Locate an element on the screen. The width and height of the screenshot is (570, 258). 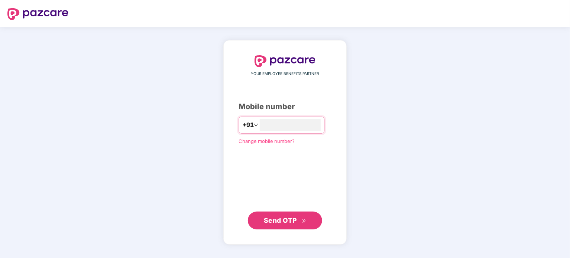
span: Send OTP is located at coordinates (280, 220).